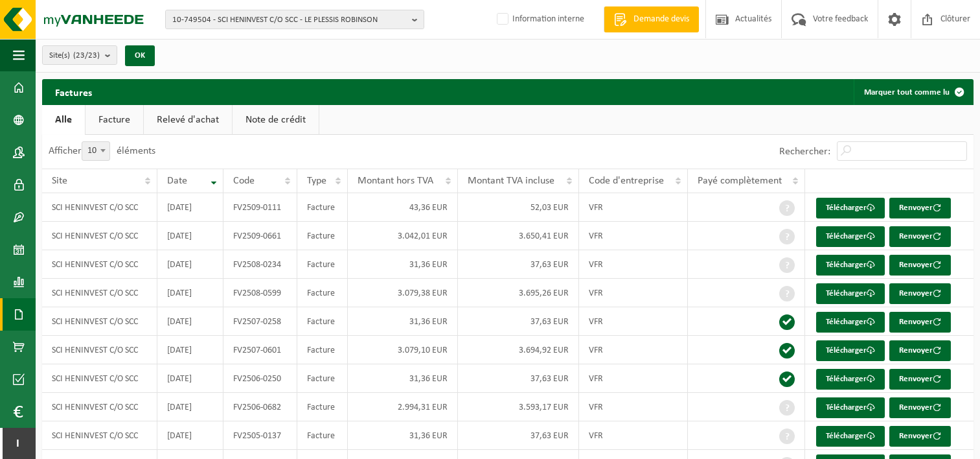 Image resolution: width=980 pixels, height=459 pixels. Describe the element at coordinates (60, 181) in the screenshot. I see `span: Site` at that location.